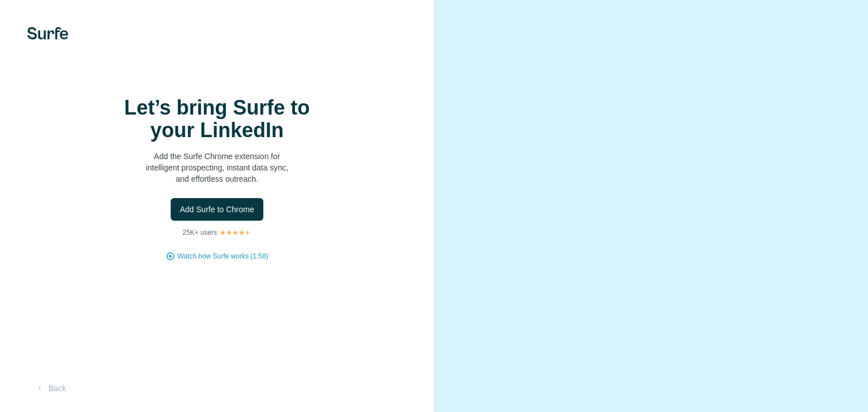  I want to click on img: Rating Stars, so click(235, 232).